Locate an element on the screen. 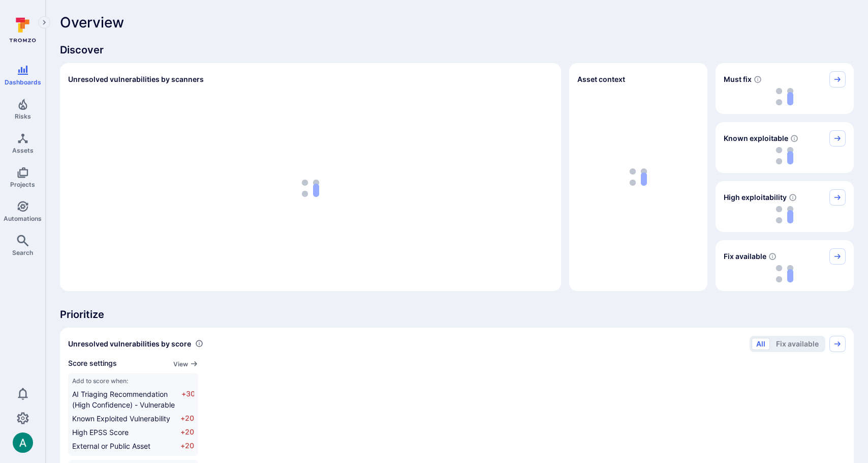  h2: Unresolved vulnerabilities by scanners is located at coordinates (136, 80).